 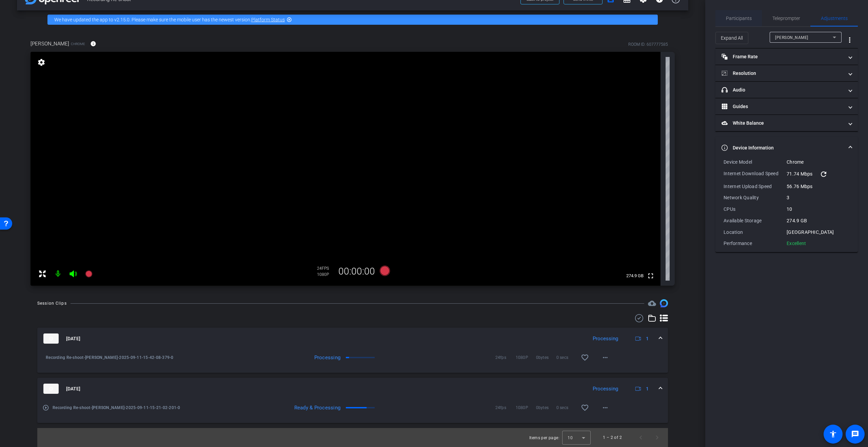 I want to click on div: Internet Upload Speed, so click(x=755, y=187).